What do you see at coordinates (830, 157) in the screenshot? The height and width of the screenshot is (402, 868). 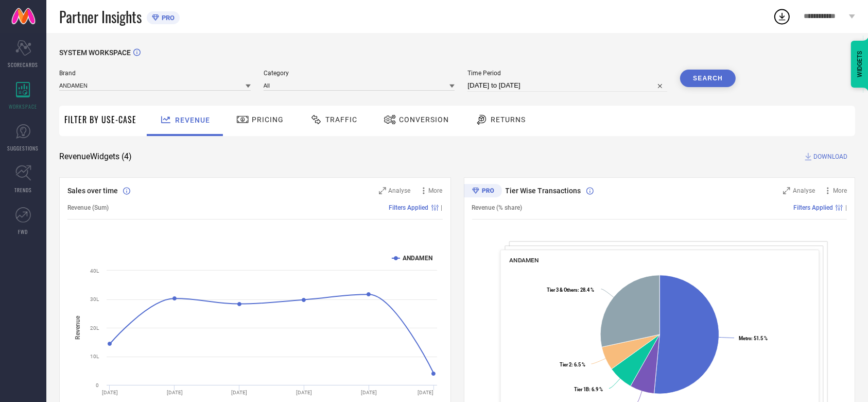 I see `span: DOWNLOAD` at bounding box center [830, 157].